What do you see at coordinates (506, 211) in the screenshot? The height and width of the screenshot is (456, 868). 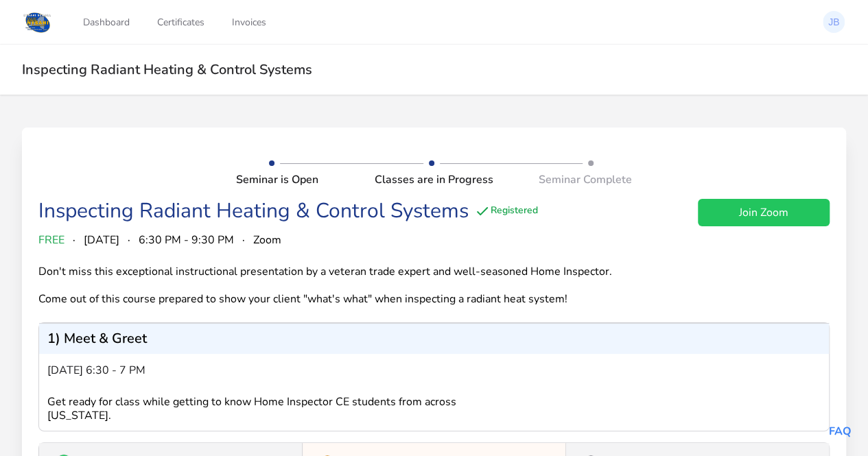 I see `div: Registered` at bounding box center [506, 211].